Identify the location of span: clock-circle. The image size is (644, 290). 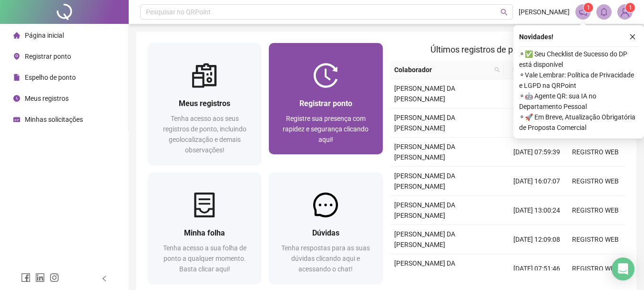
(17, 98).